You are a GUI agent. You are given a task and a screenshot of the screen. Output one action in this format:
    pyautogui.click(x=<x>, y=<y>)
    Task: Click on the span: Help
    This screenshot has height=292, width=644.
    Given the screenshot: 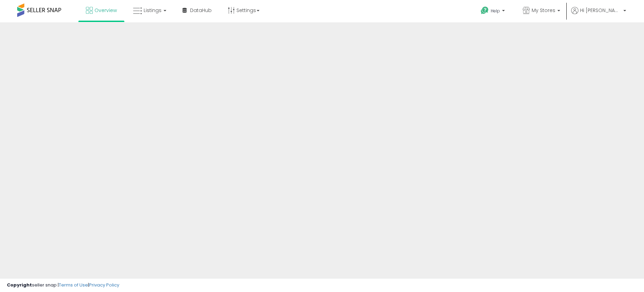 What is the action you would take?
    pyautogui.click(x=495, y=11)
    